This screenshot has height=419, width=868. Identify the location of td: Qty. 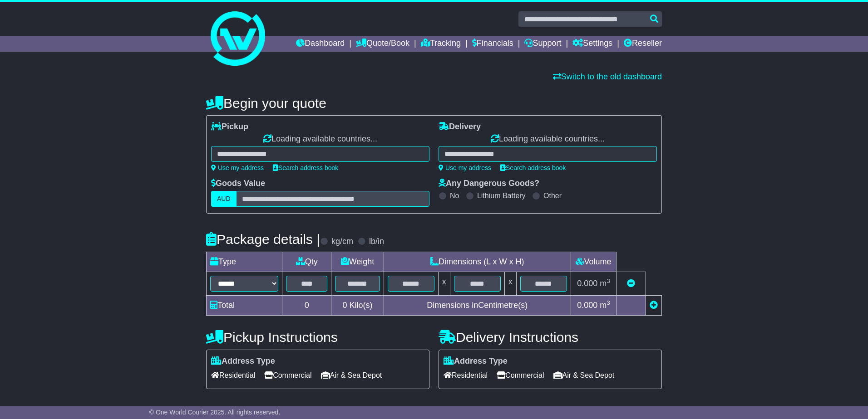
(306, 262).